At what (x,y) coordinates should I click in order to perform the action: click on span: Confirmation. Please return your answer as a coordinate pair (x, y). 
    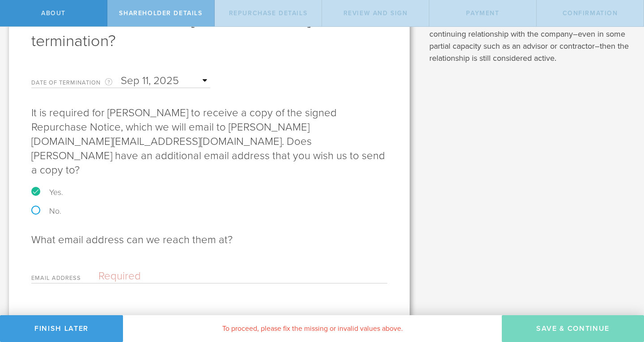
    Looking at the image, I should click on (590, 13).